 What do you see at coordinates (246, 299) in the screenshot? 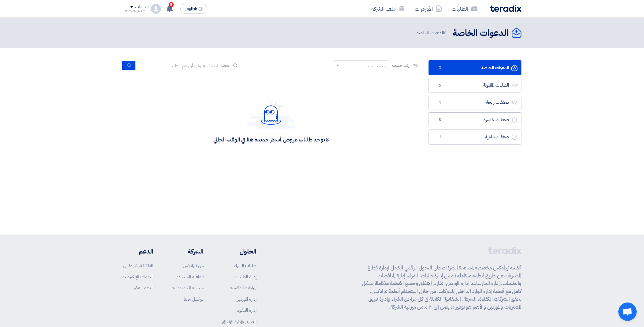
I see `a: إدارة الموردين` at bounding box center [246, 299].